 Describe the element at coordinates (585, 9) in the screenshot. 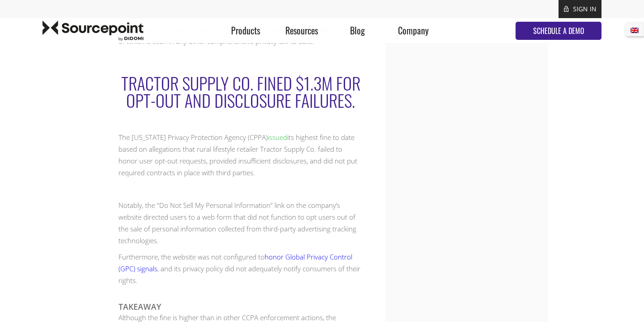

I see `a: SIGN IN` at that location.